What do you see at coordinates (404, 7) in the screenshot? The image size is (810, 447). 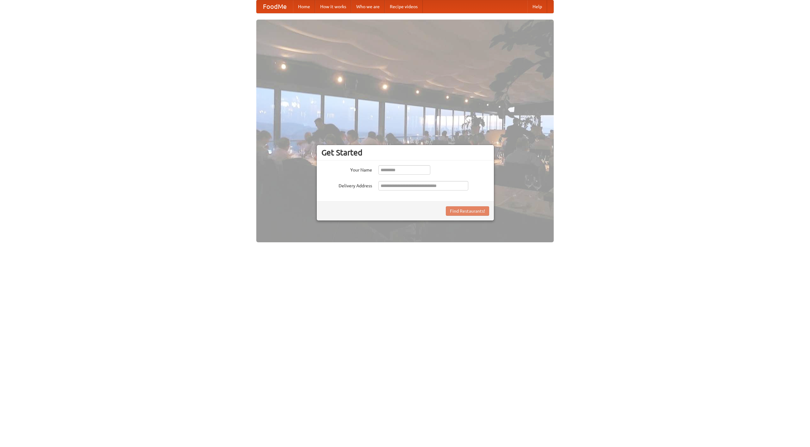 I see `a: Recipe videos` at bounding box center [404, 7].